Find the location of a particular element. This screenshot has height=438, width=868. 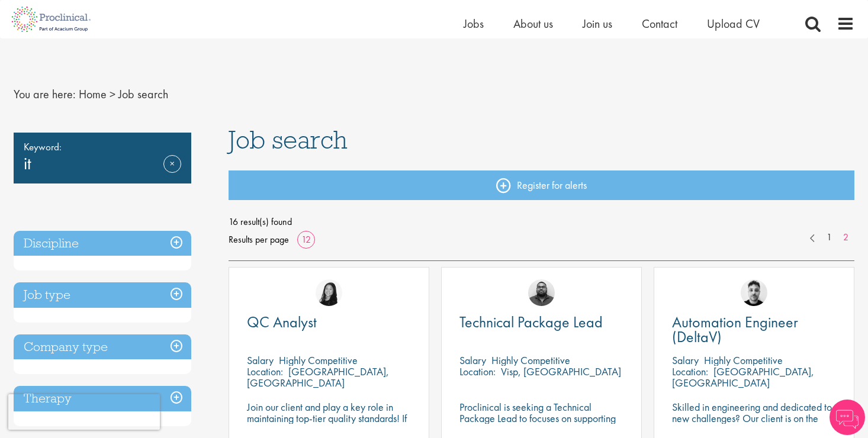

a: Register for alerts is located at coordinates (542, 185).